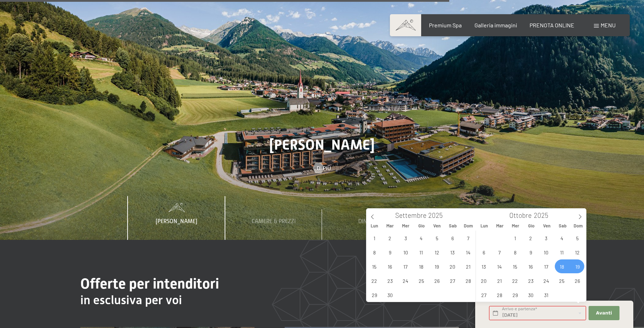 This screenshot has width=644, height=328. I want to click on span: Settembre 14, 2025, so click(468, 252).